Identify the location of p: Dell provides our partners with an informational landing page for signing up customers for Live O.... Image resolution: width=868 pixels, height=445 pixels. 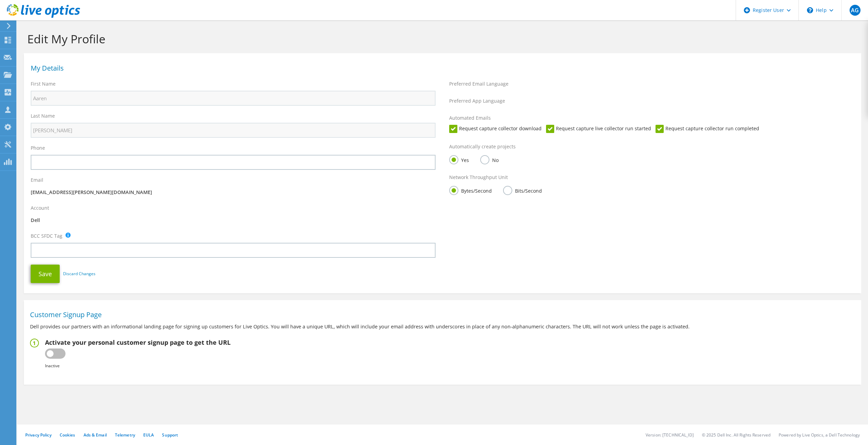
(442, 327).